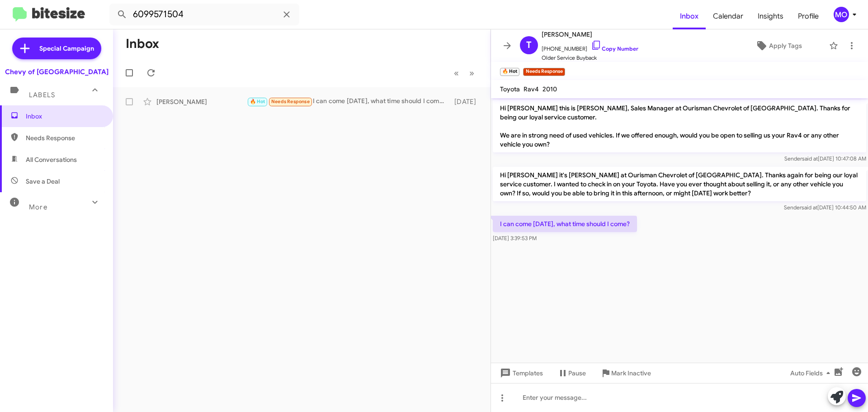  What do you see at coordinates (808, 16) in the screenshot?
I see `a: Profile` at bounding box center [808, 16].